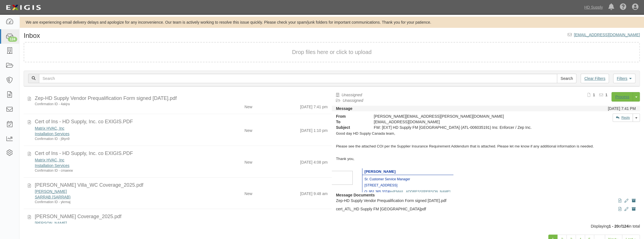  What do you see at coordinates (181, 99) in the screenshot?
I see `div: Zep-HD Supply Vendor Prequalification Form signed 14-4-2025.pdf` at bounding box center [181, 99].